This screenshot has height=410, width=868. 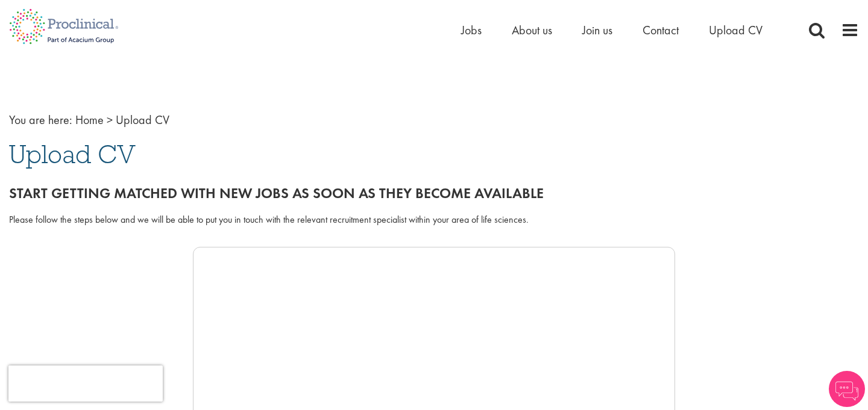 What do you see at coordinates (41, 120) in the screenshot?
I see `span: You are here:` at bounding box center [41, 120].